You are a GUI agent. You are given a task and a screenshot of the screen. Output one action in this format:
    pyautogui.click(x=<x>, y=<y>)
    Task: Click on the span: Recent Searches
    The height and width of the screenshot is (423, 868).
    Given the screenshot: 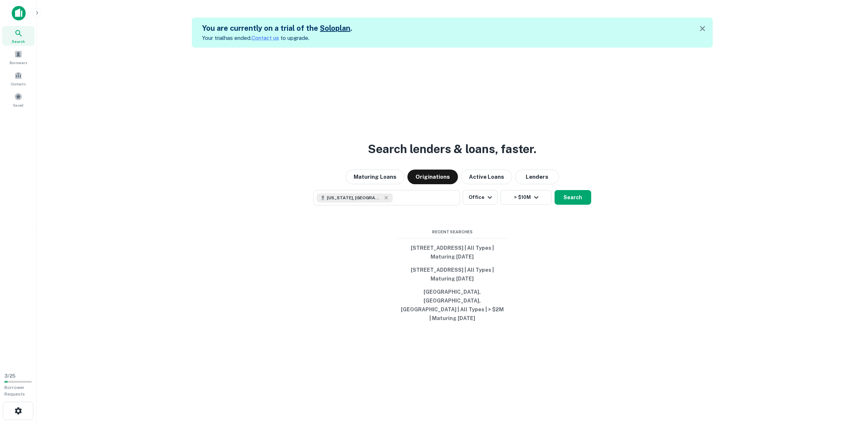 What is the action you would take?
    pyautogui.click(x=453, y=231)
    